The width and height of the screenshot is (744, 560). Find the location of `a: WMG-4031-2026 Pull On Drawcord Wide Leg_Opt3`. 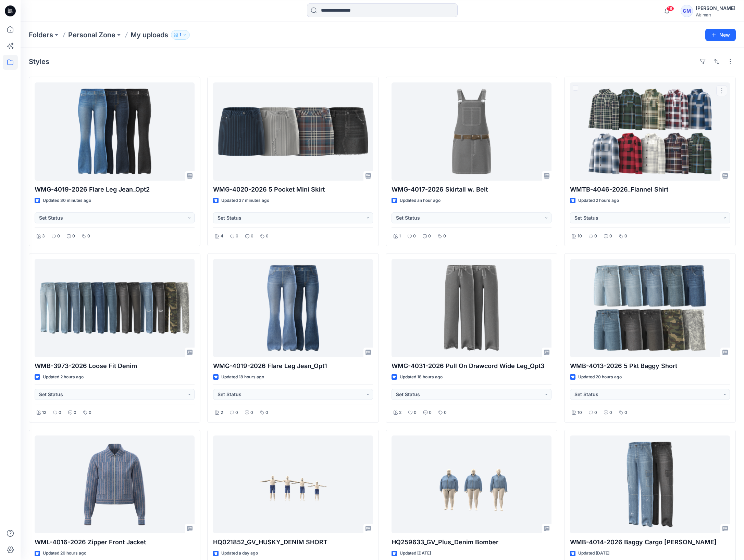

a: WMG-4031-2026 Pull On Drawcord Wide Leg_Opt3 is located at coordinates (471, 308).